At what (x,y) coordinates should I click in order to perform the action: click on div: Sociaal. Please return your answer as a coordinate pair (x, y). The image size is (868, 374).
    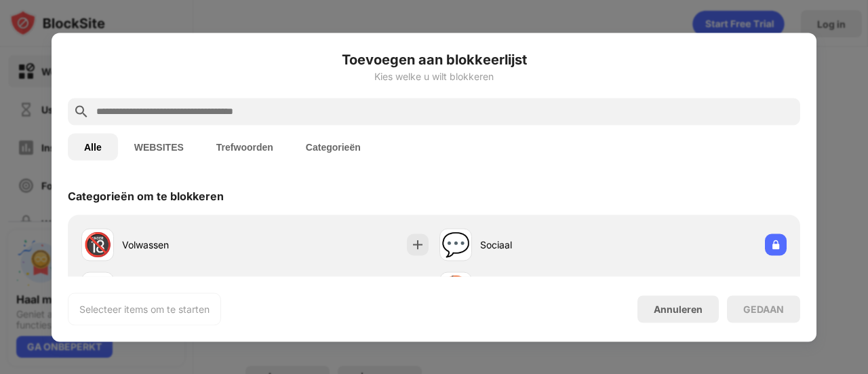
    Looking at the image, I should click on (547, 244).